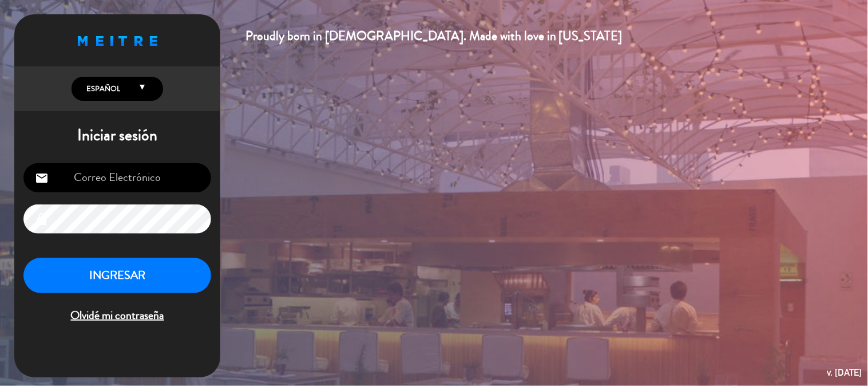 Image resolution: width=868 pixels, height=386 pixels. Describe the element at coordinates (117, 315) in the screenshot. I see `span: Olvidé mi contraseña` at that location.